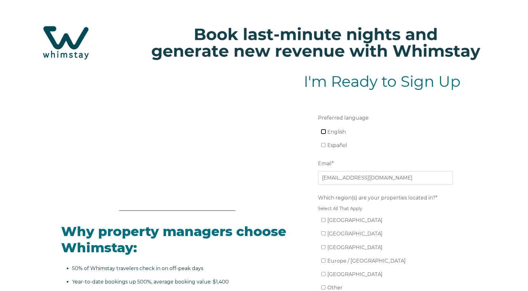  I want to click on input: Other, so click(323, 287).